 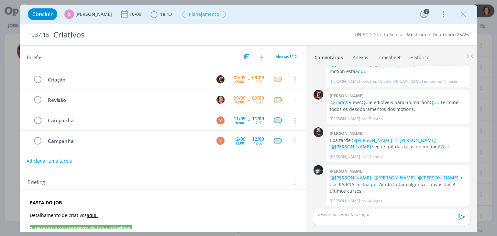 I want to click on a: aqui., so click(x=92, y=215).